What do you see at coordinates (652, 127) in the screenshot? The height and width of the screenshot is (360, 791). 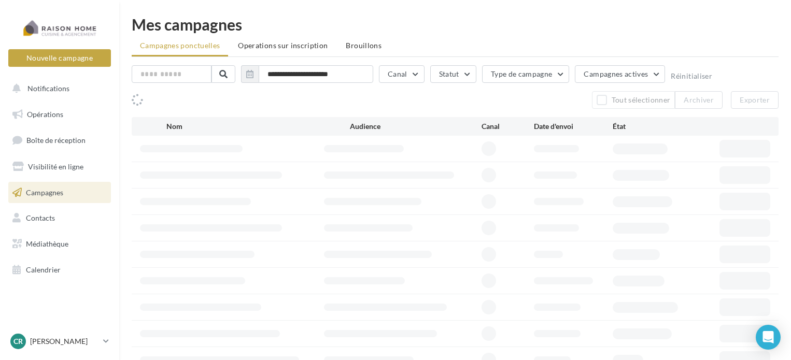 I see `div: État` at bounding box center [652, 127].